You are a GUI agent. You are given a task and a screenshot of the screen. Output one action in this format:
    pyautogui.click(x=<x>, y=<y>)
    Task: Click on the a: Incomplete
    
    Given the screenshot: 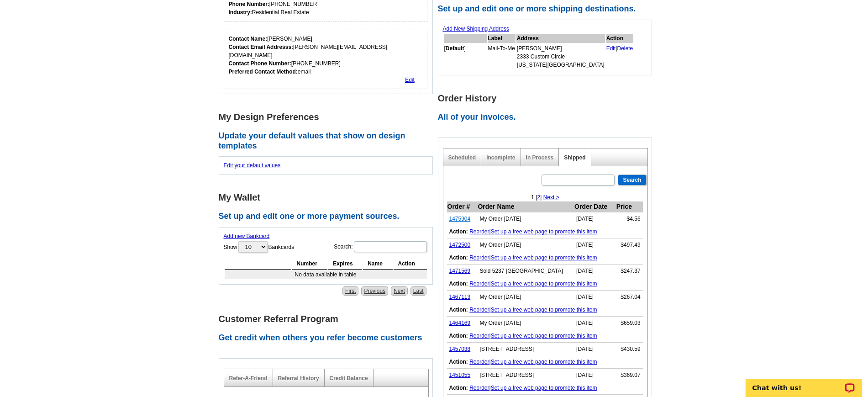 What is the action you would take?
    pyautogui.click(x=500, y=158)
    